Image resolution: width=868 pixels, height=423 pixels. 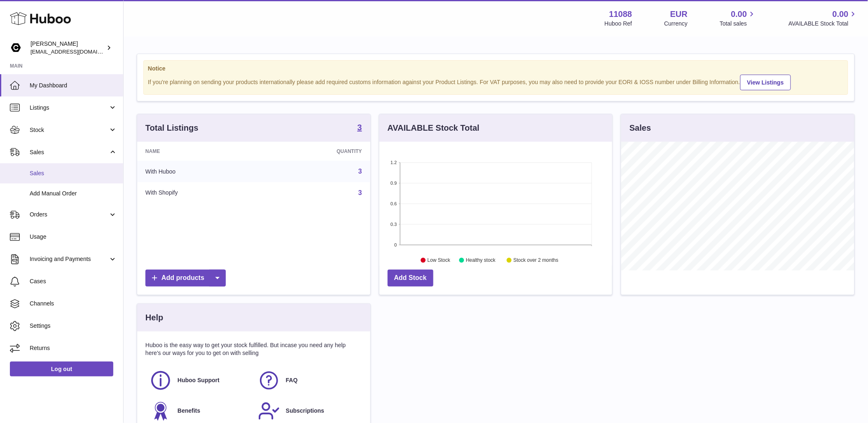 What do you see at coordinates (410, 278) in the screenshot?
I see `a: Add Stock` at bounding box center [410, 278].